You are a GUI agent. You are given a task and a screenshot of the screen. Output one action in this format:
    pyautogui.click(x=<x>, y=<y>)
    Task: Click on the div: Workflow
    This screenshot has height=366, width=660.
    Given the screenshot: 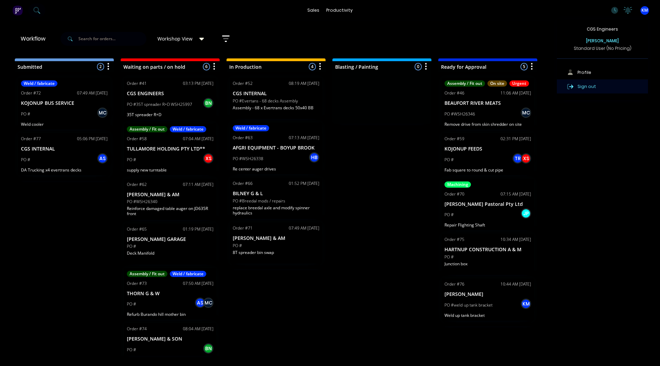 What is the action you would take?
    pyautogui.click(x=35, y=39)
    